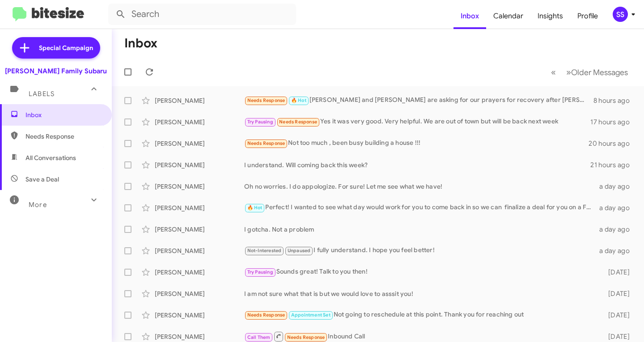 This screenshot has width=644, height=342. Describe the element at coordinates (421, 187) in the screenshot. I see `div: Oh no worries. I do appologize. For sure! Let me see what we have!` at that location.